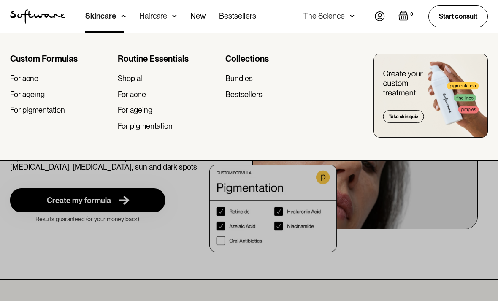 The image size is (498, 301). I want to click on div: The Science, so click(324, 16).